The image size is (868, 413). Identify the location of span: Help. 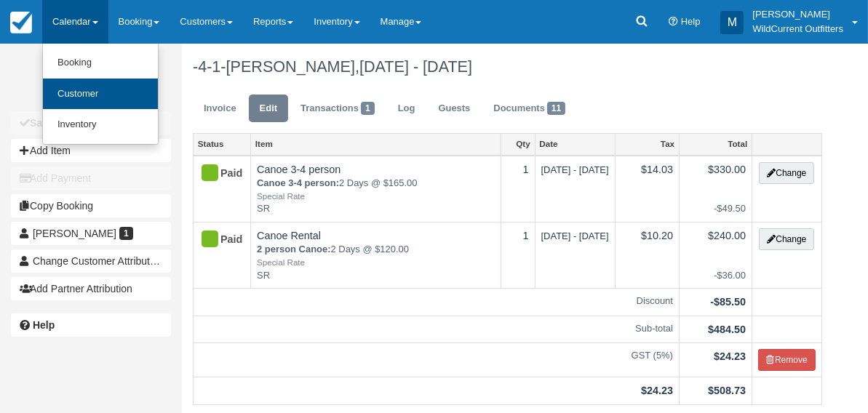
(691, 21).